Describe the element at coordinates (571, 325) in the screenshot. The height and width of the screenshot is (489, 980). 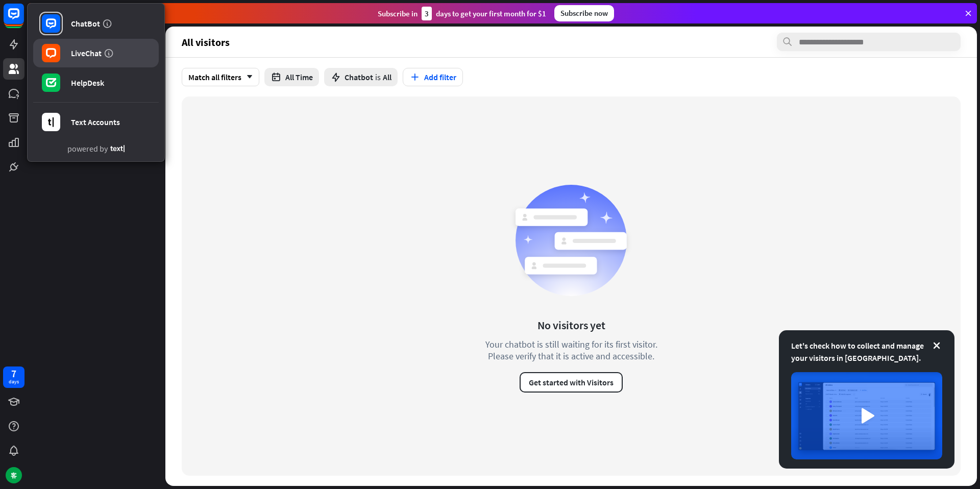
I see `div: No visitors yet` at that location.